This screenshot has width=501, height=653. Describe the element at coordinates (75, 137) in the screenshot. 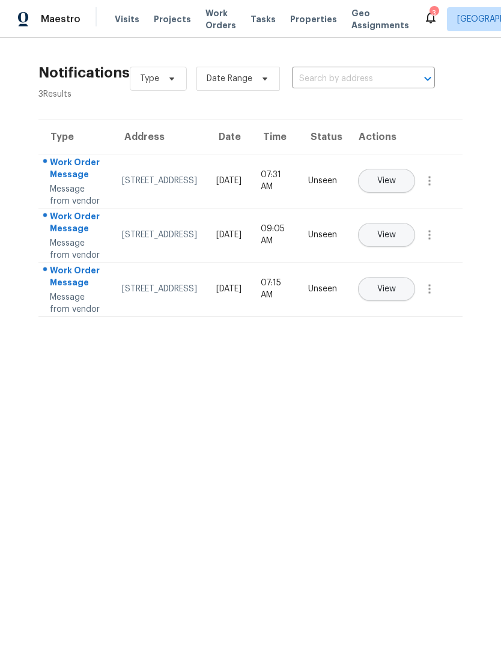

I see `th: Type` at that location.